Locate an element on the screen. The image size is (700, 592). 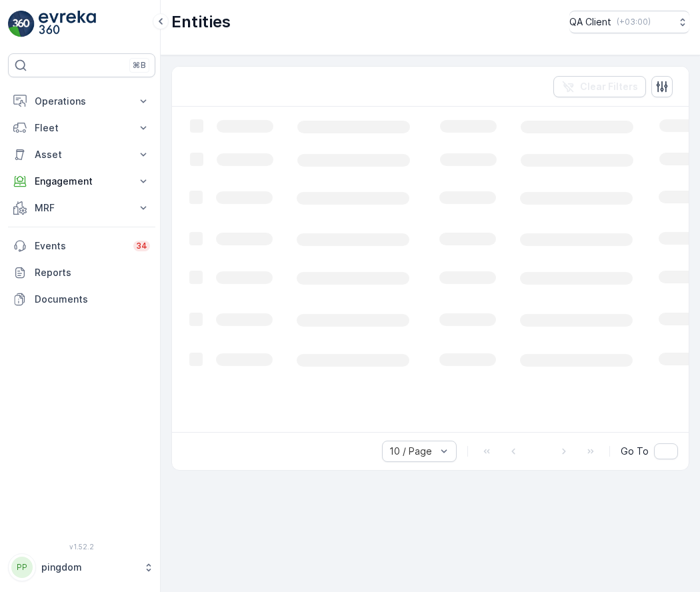
p: Events is located at coordinates (80, 246).